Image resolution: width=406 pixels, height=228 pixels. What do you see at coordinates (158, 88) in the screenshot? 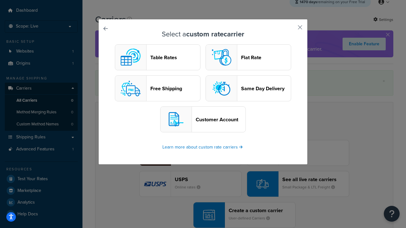
I see `button: free logoFree Shipping` at bounding box center [158, 88].